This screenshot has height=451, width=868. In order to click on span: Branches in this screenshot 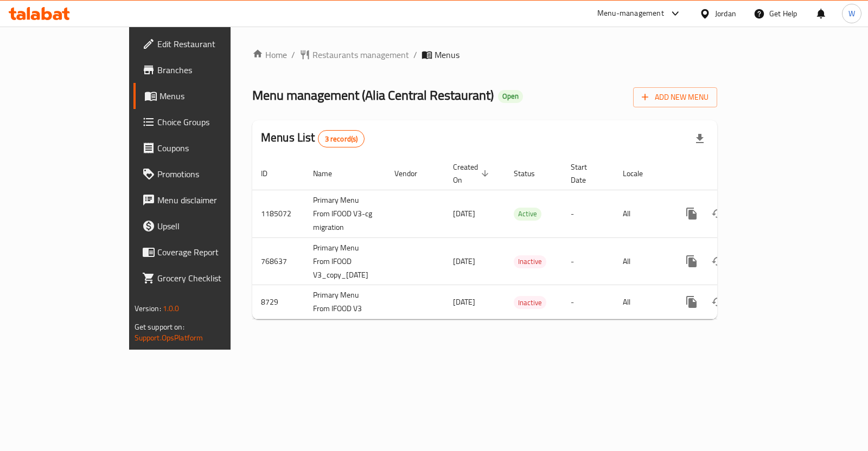, I will do `click(211, 70)`.